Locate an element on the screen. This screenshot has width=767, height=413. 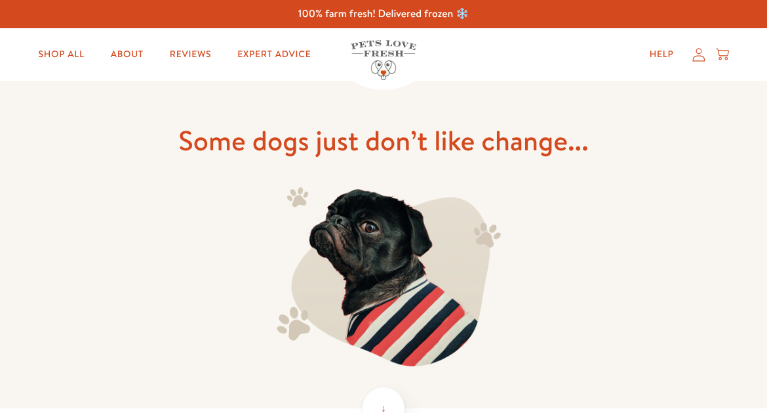
a: About is located at coordinates (127, 54).